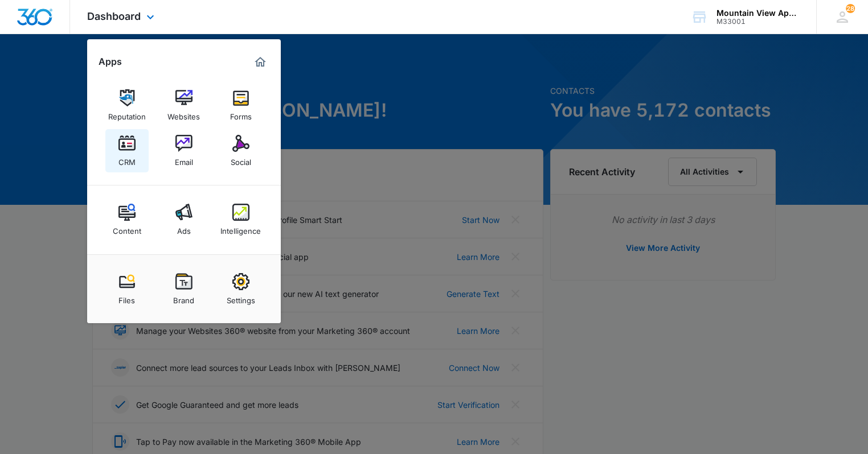  I want to click on div: Email, so click(184, 159).